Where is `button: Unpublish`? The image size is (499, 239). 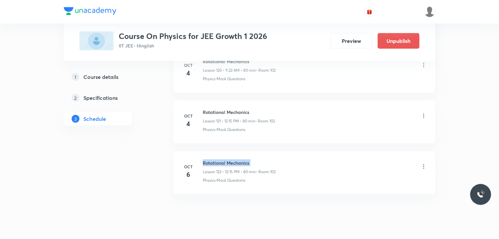 button: Unpublish is located at coordinates (399, 41).